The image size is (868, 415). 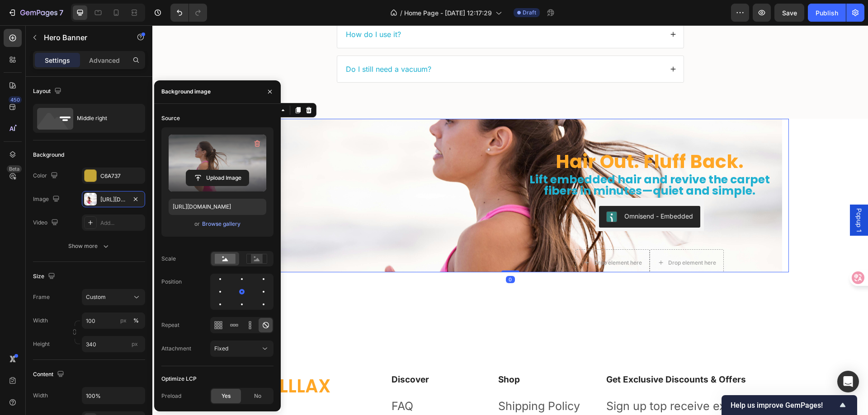 I want to click on span: Help us improve GemPages!, so click(x=784, y=405).